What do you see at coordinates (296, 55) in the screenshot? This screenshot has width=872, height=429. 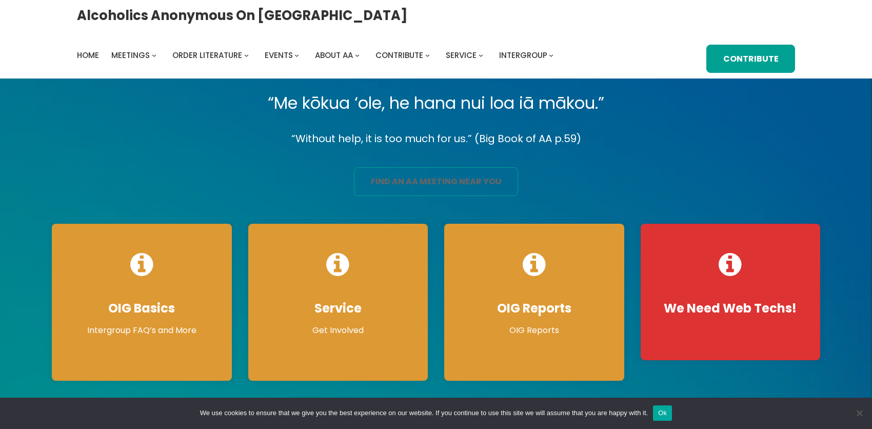 I see `button: Events submenu` at bounding box center [296, 55].